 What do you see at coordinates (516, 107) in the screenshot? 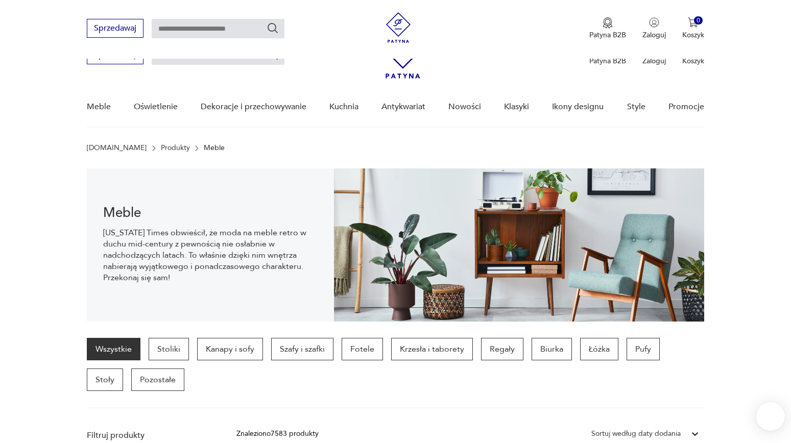
I see `a: Klasyki` at bounding box center [516, 107].